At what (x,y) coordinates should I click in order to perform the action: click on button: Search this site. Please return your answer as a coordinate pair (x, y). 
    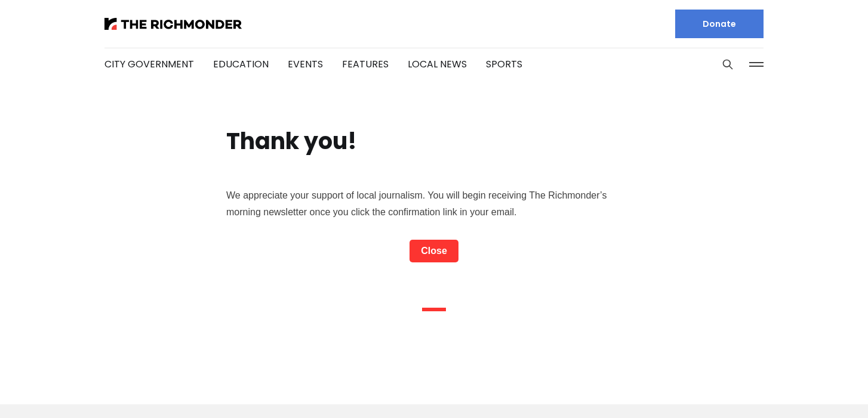
    Looking at the image, I should click on (728, 65).